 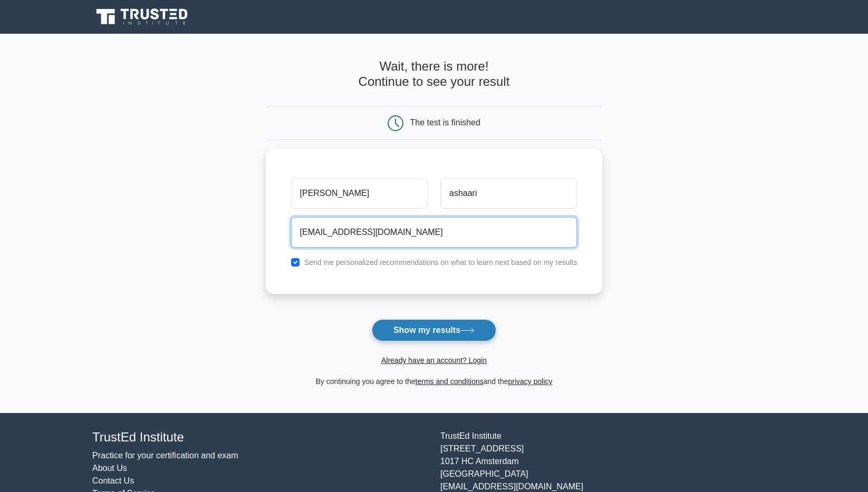 I want to click on h4: TrustEd Institute, so click(x=260, y=437).